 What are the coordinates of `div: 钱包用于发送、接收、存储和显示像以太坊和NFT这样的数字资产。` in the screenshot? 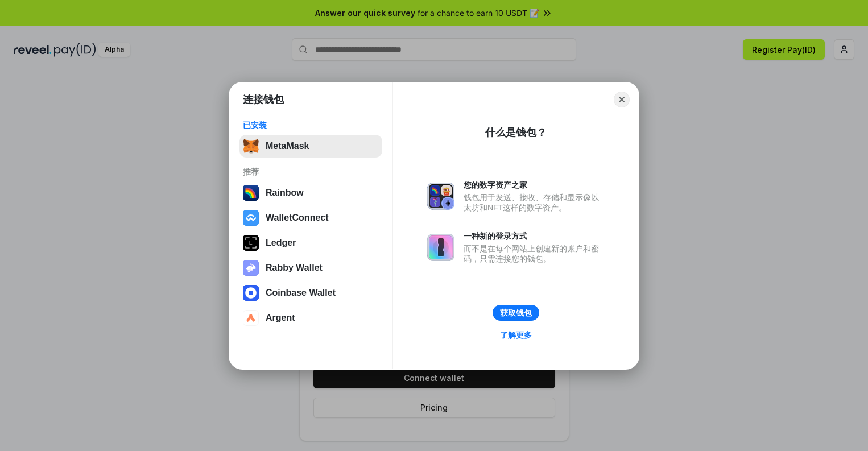 It's located at (534, 203).